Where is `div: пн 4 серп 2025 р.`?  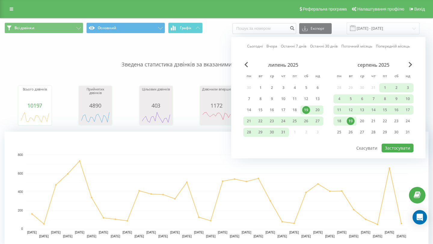 div: пн 4 серп 2025 р. is located at coordinates (339, 99).